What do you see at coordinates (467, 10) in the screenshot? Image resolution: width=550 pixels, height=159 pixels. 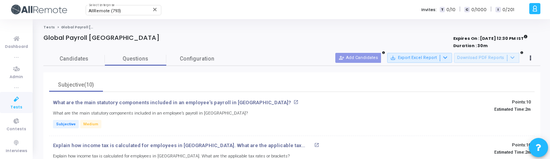 I see `span: C` at bounding box center [467, 10].